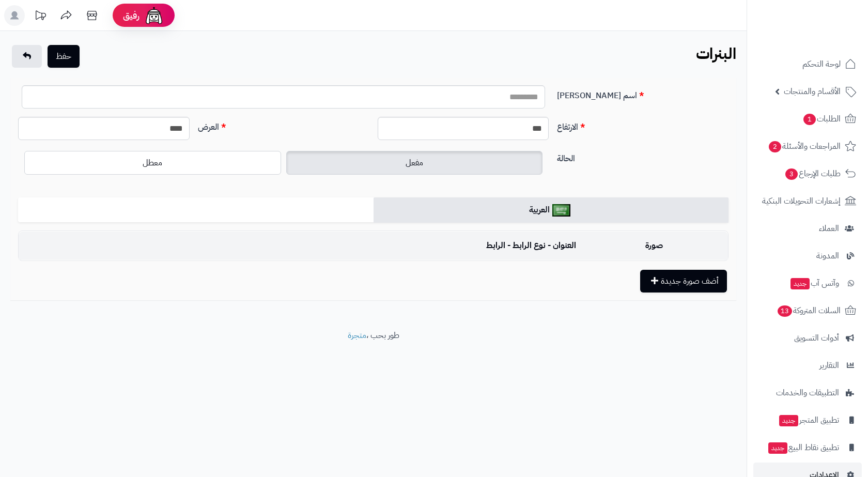  What do you see at coordinates (785, 311) in the screenshot?
I see `span: 13` at bounding box center [785, 311].